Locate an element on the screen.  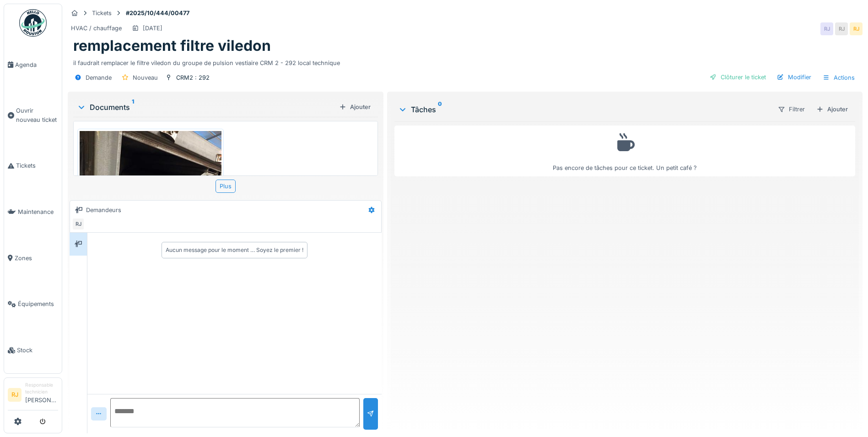
span: Agenda is located at coordinates (36, 65).